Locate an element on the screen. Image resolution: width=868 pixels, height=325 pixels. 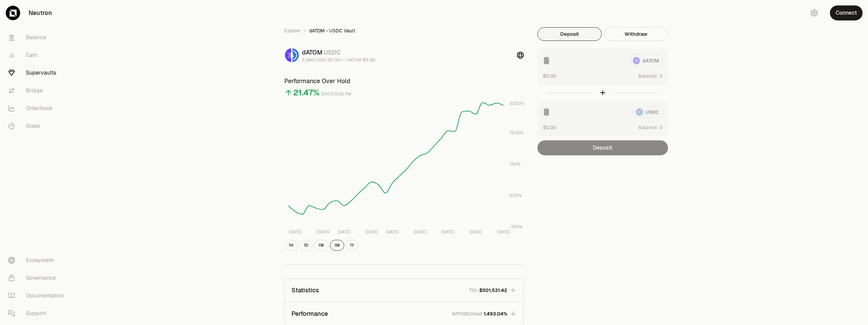
button: 1M is located at coordinates (337, 245).